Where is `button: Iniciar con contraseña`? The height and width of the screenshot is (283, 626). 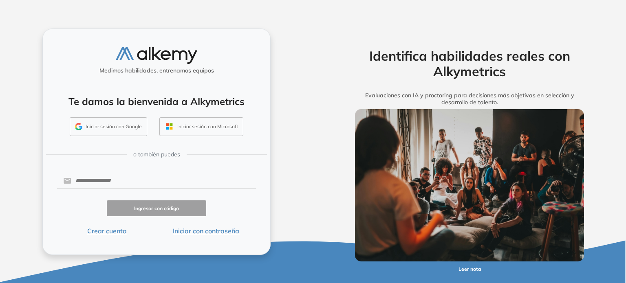
button: Iniciar con contraseña is located at coordinates (206, 231).